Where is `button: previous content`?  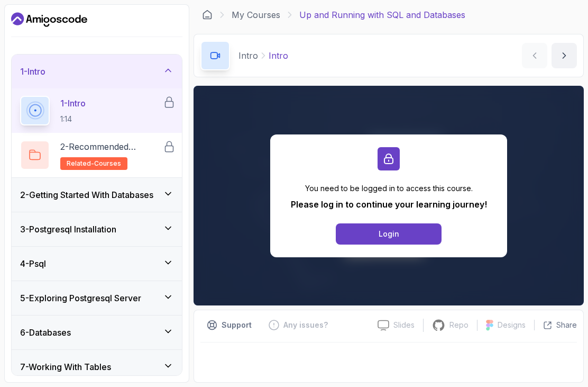
button: previous content is located at coordinates (534, 56).